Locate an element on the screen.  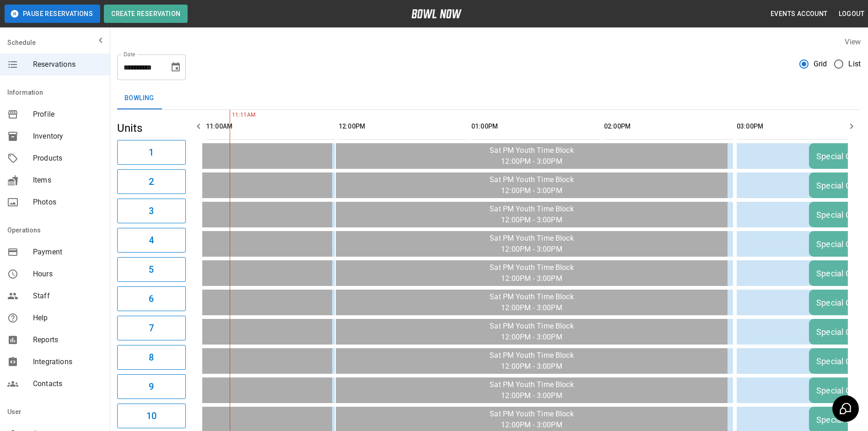
span: Help is located at coordinates (67, 318).